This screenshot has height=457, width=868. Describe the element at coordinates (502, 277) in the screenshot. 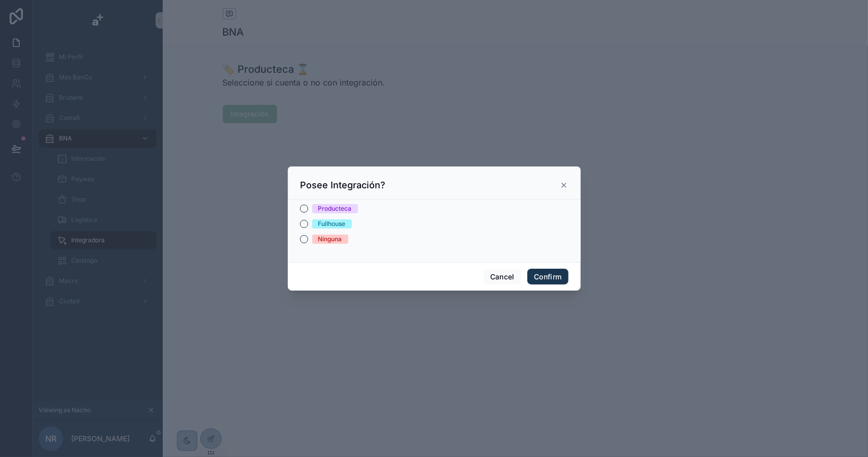

I see `button: Cancel` at that location.